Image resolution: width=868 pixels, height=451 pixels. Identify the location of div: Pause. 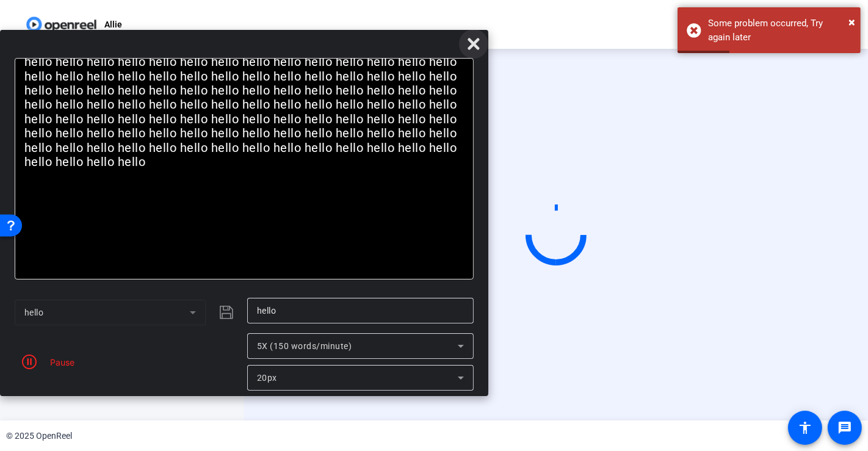
(59, 362).